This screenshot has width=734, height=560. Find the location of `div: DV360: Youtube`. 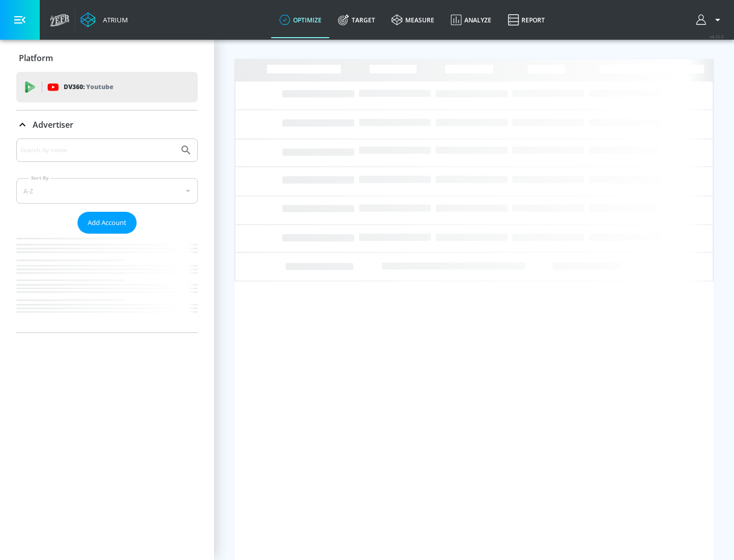

div: DV360: Youtube is located at coordinates (107, 87).